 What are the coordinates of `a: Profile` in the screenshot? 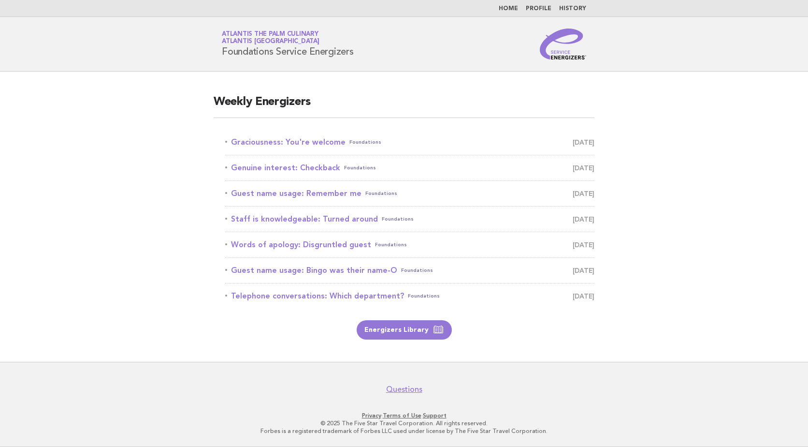 It's located at (538, 9).